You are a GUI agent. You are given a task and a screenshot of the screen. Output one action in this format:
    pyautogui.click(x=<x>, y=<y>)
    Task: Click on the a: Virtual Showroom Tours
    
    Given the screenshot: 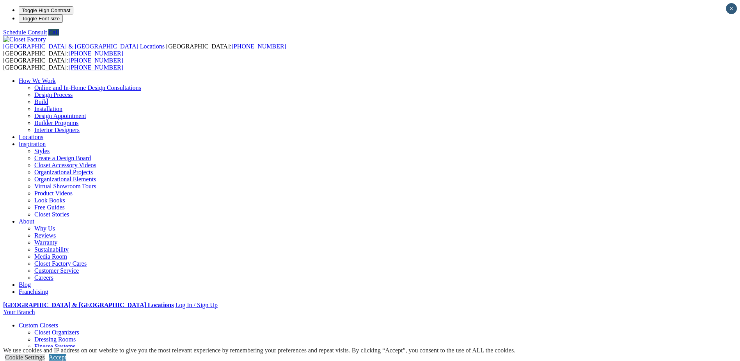 What is the action you would take?
    pyautogui.click(x=65, y=186)
    